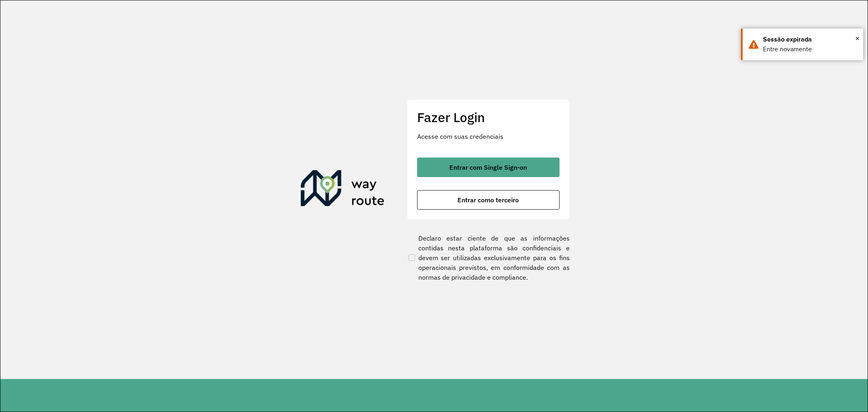  Describe the element at coordinates (809, 40) in the screenshot. I see `div: Sessão expirada` at that location.